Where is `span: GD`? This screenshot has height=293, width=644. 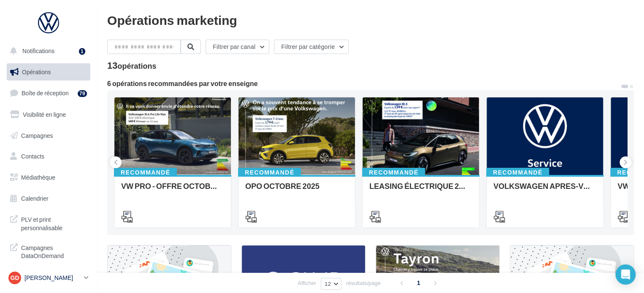 span: GD is located at coordinates (15, 278).